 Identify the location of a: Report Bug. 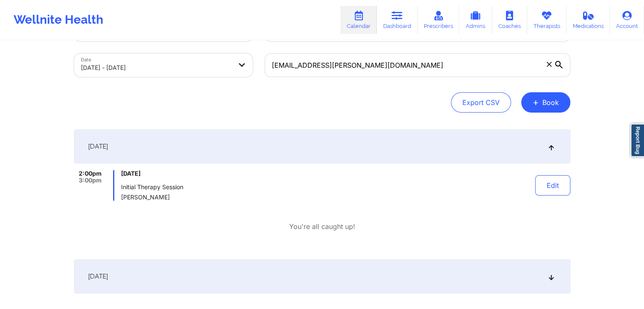
(637, 140).